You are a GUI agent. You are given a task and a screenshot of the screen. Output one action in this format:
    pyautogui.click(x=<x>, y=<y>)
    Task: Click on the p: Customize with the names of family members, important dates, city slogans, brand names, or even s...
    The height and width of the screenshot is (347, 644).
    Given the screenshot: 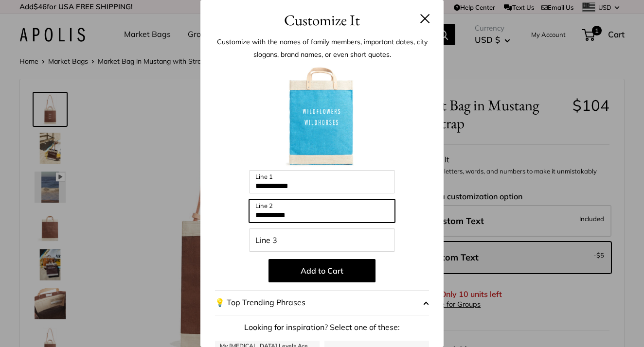 What is the action you would take?
    pyautogui.click(x=322, y=48)
    